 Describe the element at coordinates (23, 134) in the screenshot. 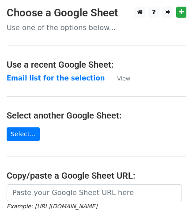

I see `a: Select...` at that location.